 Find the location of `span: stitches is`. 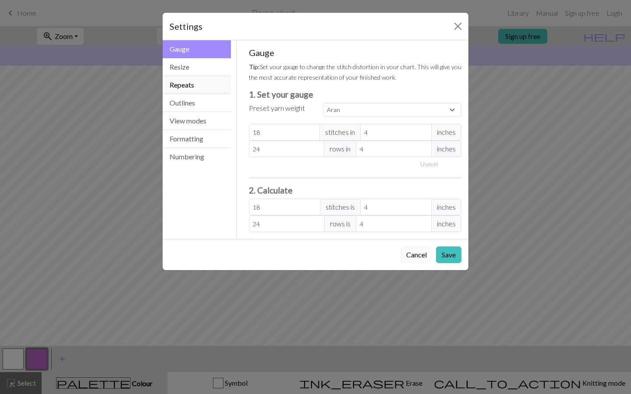

span: stitches is is located at coordinates (340, 207).